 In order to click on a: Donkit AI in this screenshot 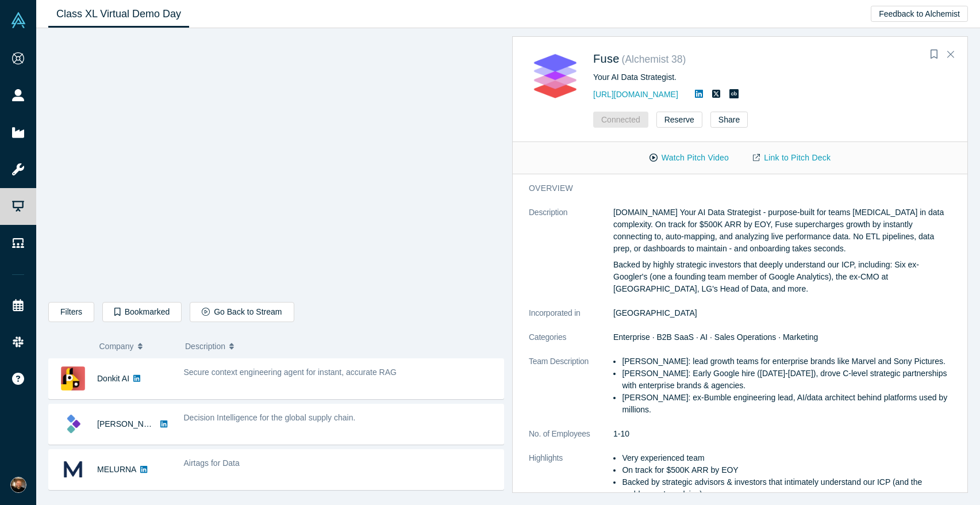, I will do `click(113, 378)`.